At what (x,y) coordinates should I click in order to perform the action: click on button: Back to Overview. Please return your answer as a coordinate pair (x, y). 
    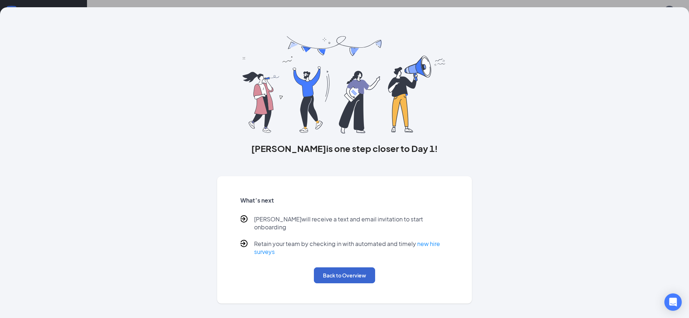
    Looking at the image, I should click on (344, 276).